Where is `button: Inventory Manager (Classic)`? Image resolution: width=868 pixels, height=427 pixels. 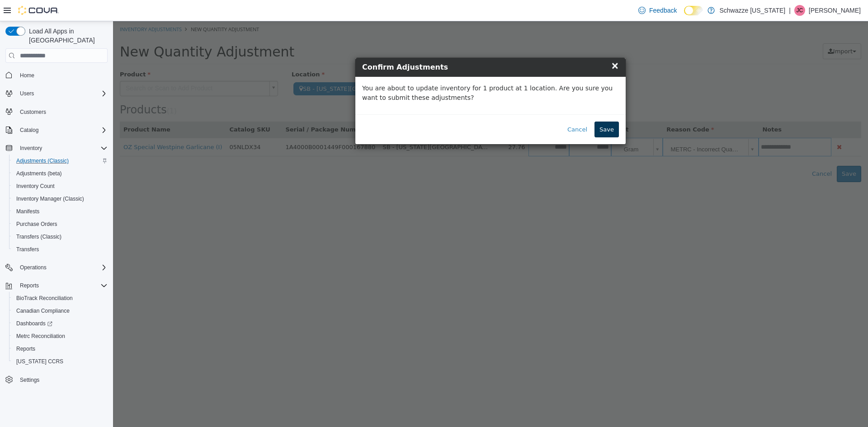 button: Inventory Manager (Classic) is located at coordinates (60, 199).